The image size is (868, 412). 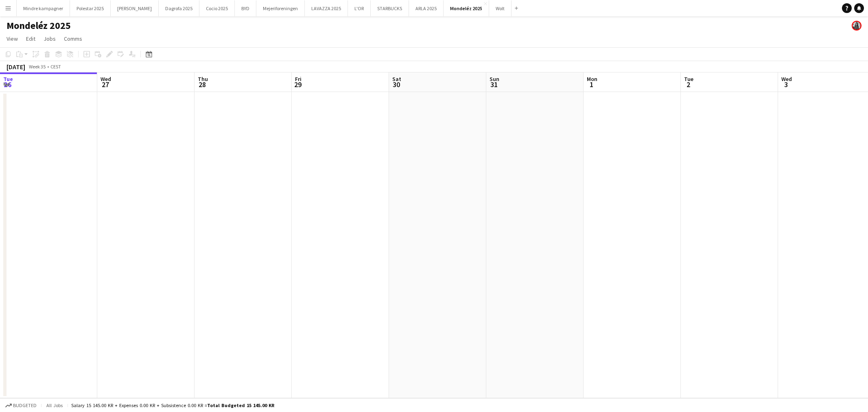 I want to click on span: 1, so click(x=592, y=84).